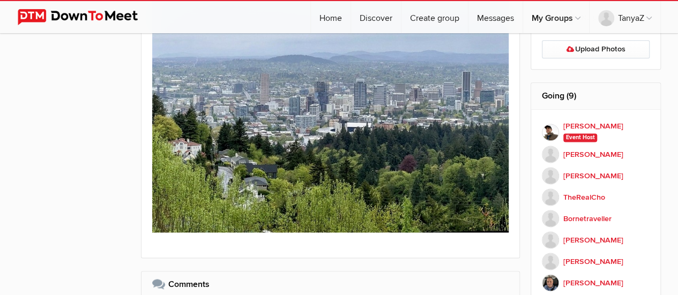  What do you see at coordinates (550, 154) in the screenshot?
I see `img: Forrest Lin` at bounding box center [550, 154].